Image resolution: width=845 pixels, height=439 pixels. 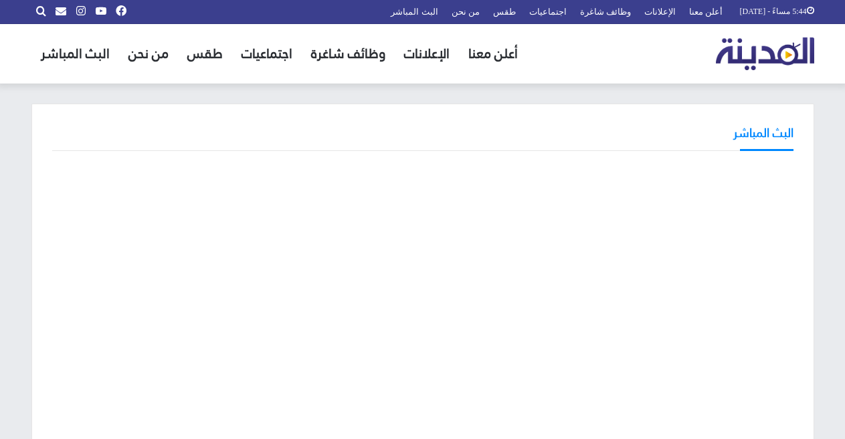 What do you see at coordinates (75, 54) in the screenshot?
I see `a: البث المباشر` at bounding box center [75, 54].